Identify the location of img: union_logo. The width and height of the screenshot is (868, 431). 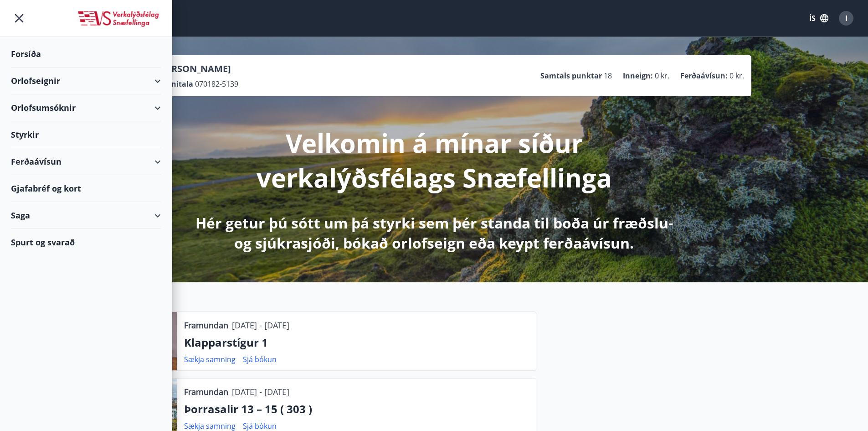
(118, 19).